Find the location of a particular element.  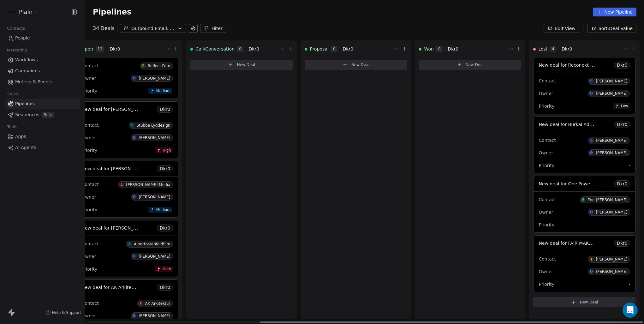

div: R is located at coordinates (591, 140).